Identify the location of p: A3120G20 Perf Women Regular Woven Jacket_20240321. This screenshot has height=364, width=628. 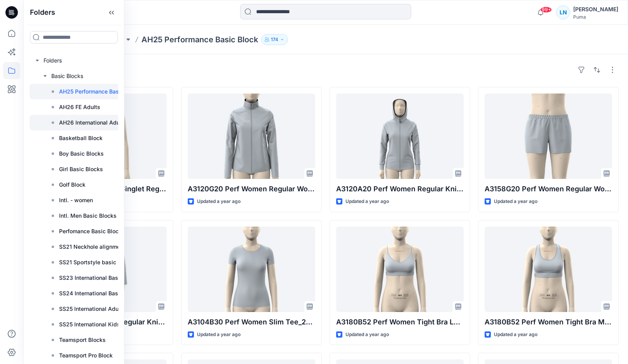
(251, 189).